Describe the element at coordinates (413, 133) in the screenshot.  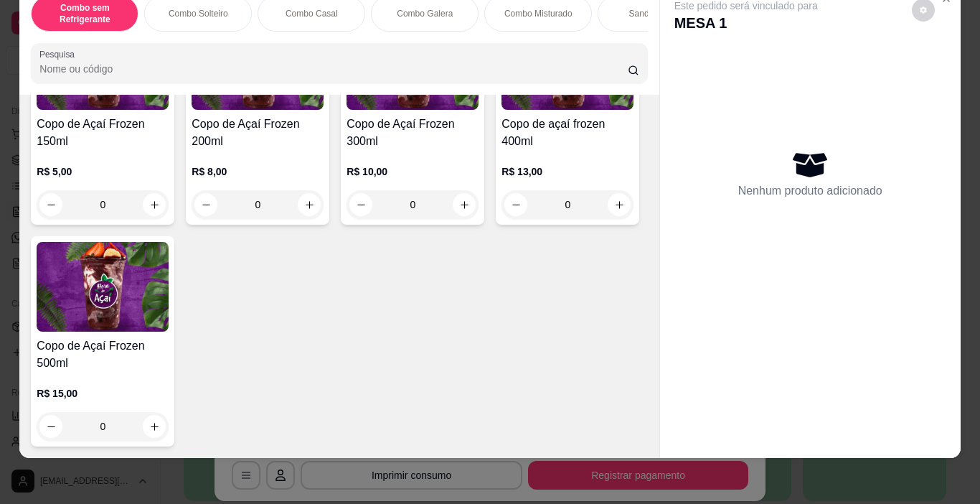
I see `h4: Copo de Açaí Frozen 300ml` at that location.